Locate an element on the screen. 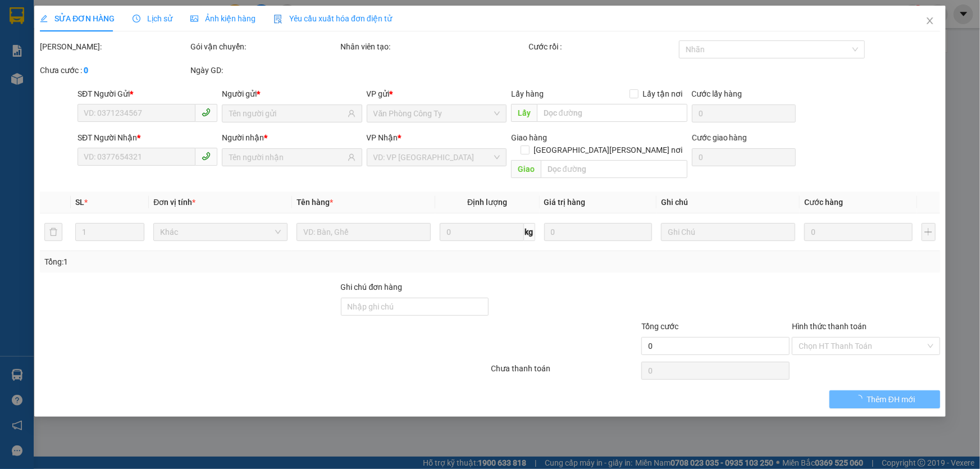 The height and width of the screenshot is (469, 980). span: Tổng cước is located at coordinates (660, 327).